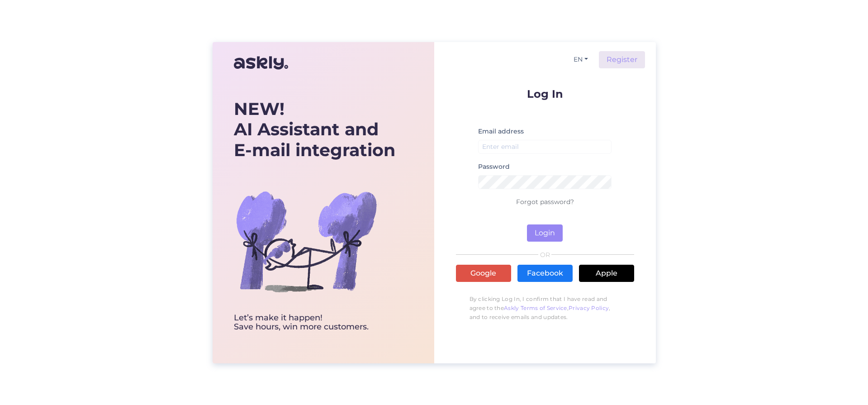 The height and width of the screenshot is (405, 868). Describe the element at coordinates (545, 94) in the screenshot. I see `p: Log In` at that location.